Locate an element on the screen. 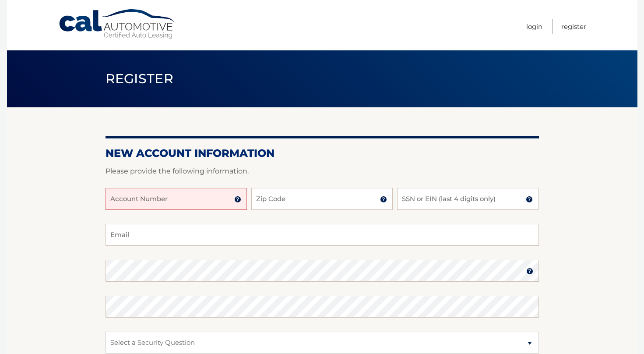 This screenshot has width=644, height=354. input: Email is located at coordinates (323, 235).